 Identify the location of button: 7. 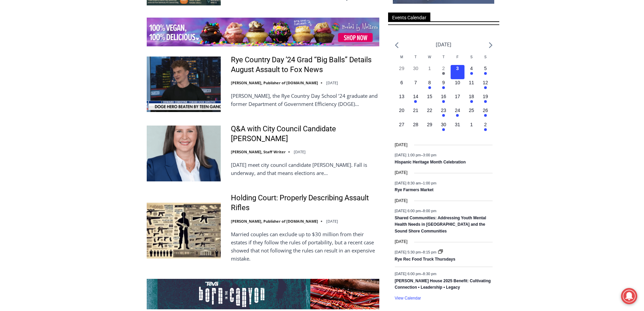
(415, 86).